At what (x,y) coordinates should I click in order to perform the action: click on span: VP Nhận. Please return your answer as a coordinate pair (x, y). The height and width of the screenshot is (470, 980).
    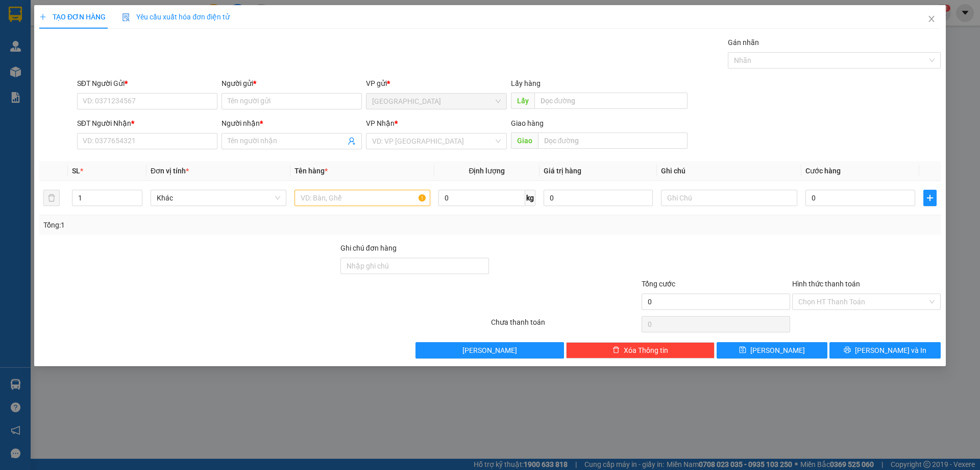
    Looking at the image, I should click on (381, 123).